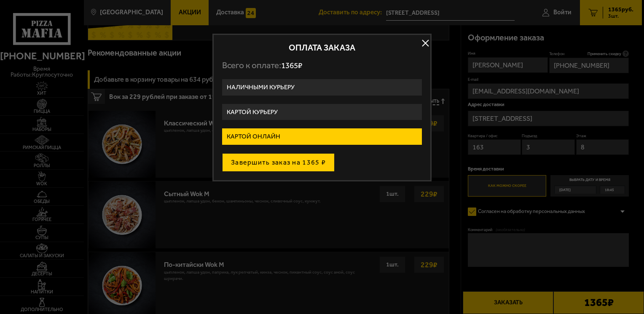 The width and height of the screenshot is (644, 314). Describe the element at coordinates (322, 112) in the screenshot. I see `label: Картой курьеру` at that location.